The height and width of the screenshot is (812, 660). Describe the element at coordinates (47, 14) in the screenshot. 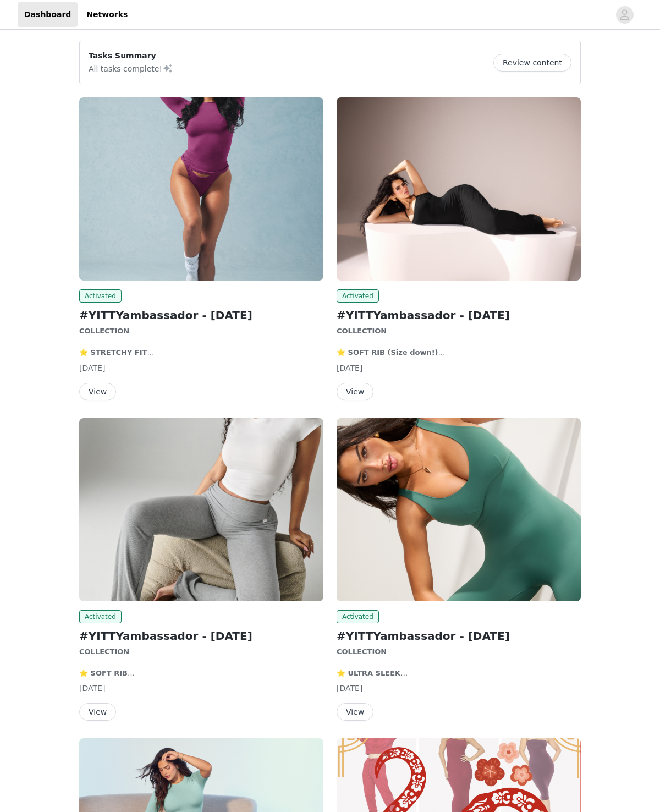

I see `a: Dashboard` at that location.